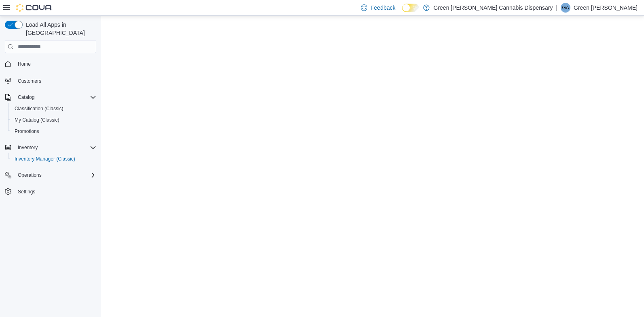  Describe the element at coordinates (411, 8) in the screenshot. I see `input: Dark Mode` at that location.